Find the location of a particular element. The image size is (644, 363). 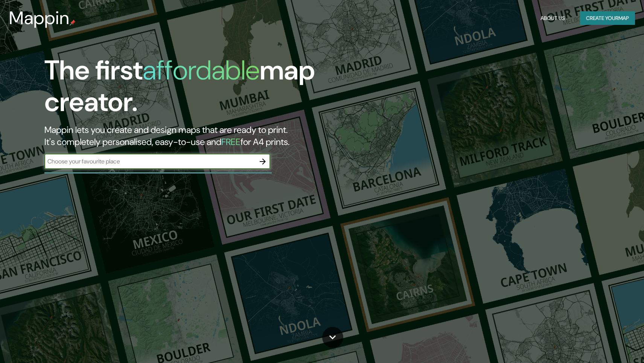

h1: The first map creator. is located at coordinates (206, 89).